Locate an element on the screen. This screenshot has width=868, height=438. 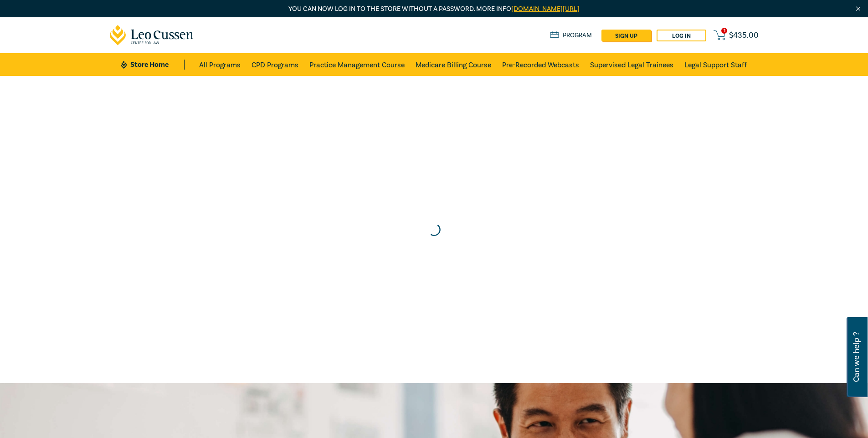
p: You can now log in to the store without a password. More info is located at coordinates (434, 9).